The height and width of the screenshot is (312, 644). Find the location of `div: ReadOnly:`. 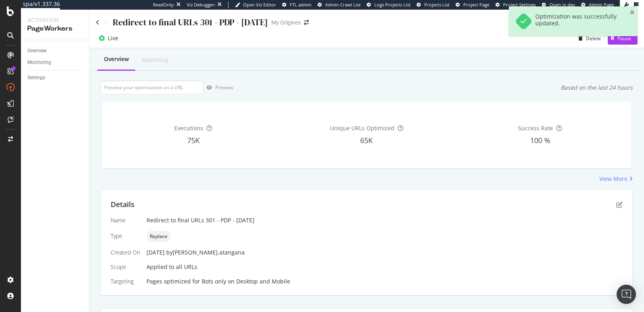

div: ReadOnly: is located at coordinates (164, 5).